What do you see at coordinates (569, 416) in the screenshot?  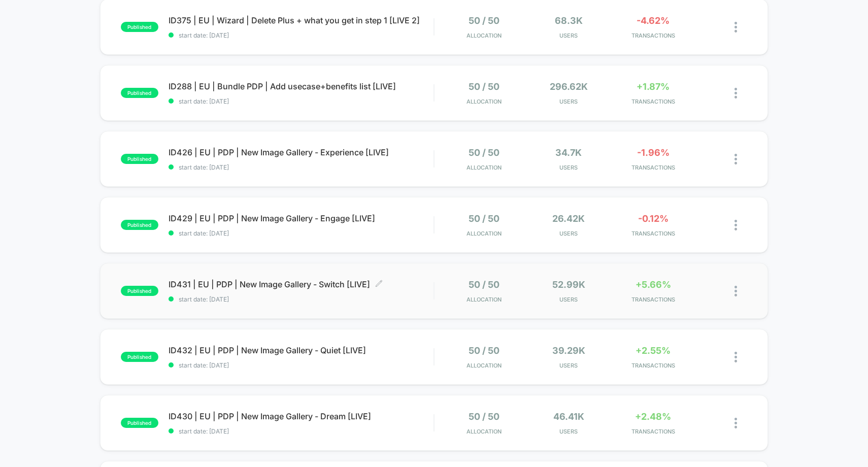 I see `span: 46.41k` at bounding box center [569, 416].